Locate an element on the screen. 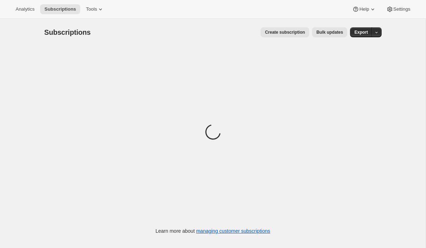 The image size is (426, 248). button: Analytics is located at coordinates (25, 9).